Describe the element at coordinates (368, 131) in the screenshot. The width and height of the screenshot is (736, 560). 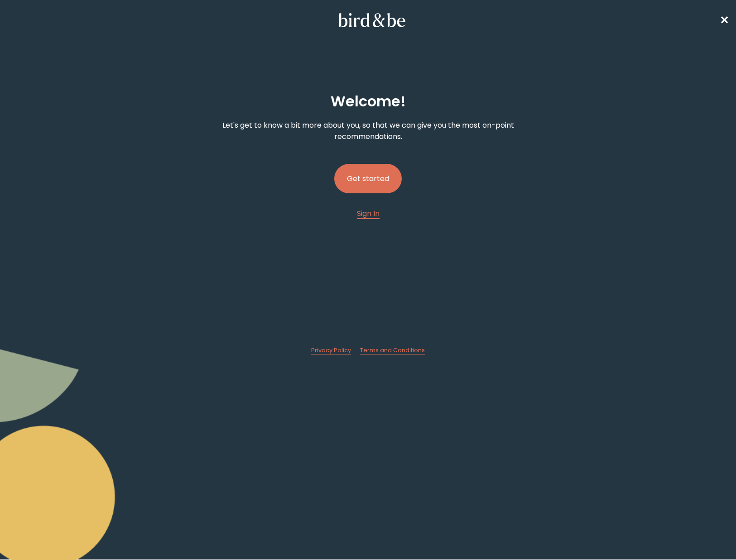
I see `p: Let's get to know a bit more about you, so that we can give you the most on-point recommendations.` at that location.